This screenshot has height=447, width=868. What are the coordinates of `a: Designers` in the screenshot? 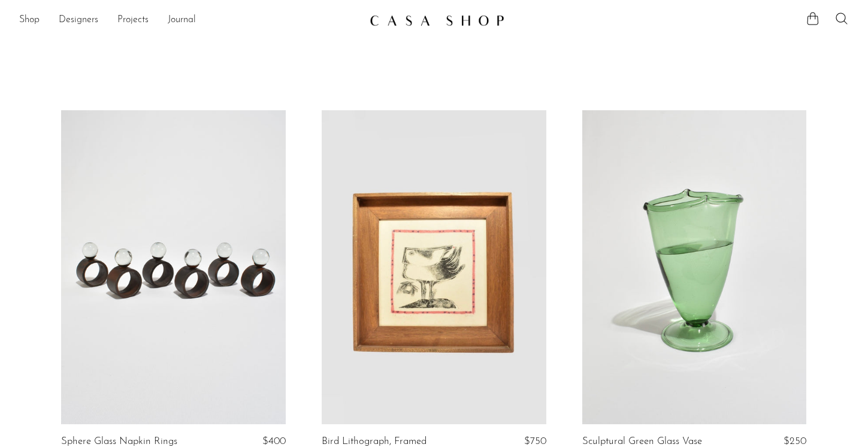 It's located at (78, 20).